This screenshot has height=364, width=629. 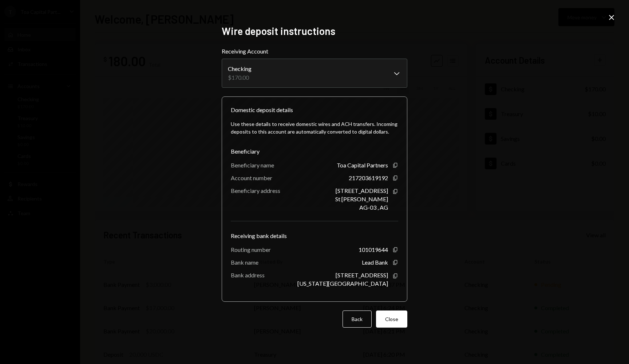 What do you see at coordinates (252, 177) in the screenshot?
I see `div: Account number` at bounding box center [252, 177].